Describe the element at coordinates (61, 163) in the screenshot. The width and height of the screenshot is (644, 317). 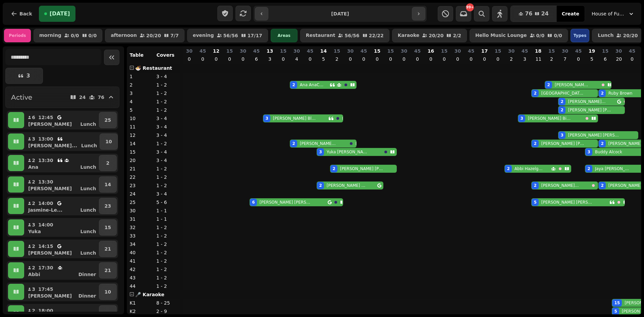
I see `button: 213:30AnaLunch` at that location.